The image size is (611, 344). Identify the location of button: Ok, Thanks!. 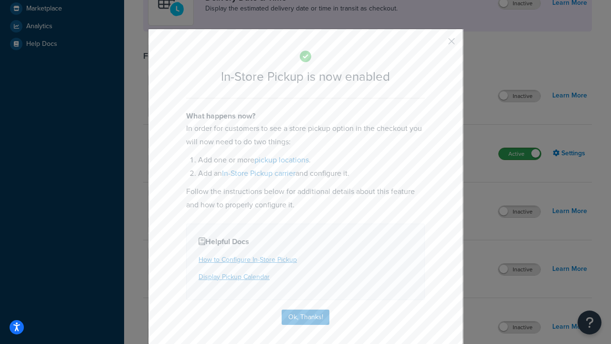
(305, 317).